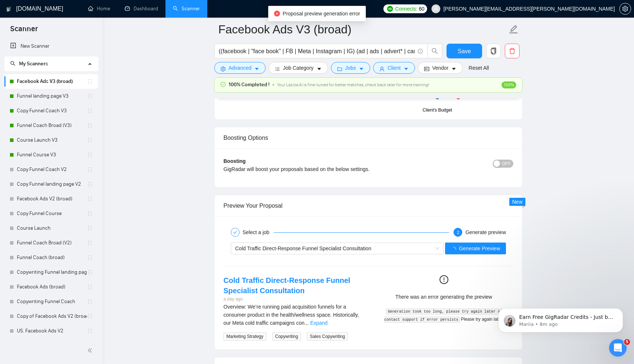 This screenshot has height=364, width=634. I want to click on button: copy, so click(493, 51).